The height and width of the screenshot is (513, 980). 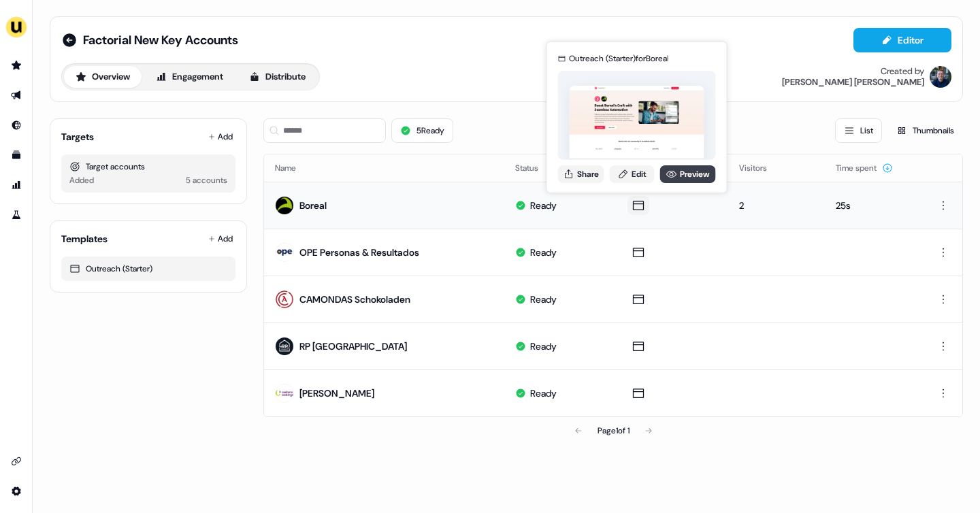 I want to click on button: Thumbnails, so click(x=924, y=130).